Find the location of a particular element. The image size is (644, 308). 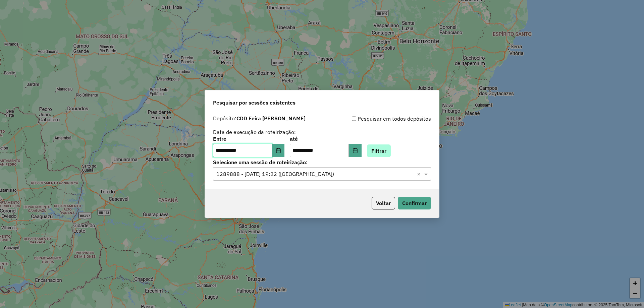

label: Depósito: is located at coordinates (260, 119).